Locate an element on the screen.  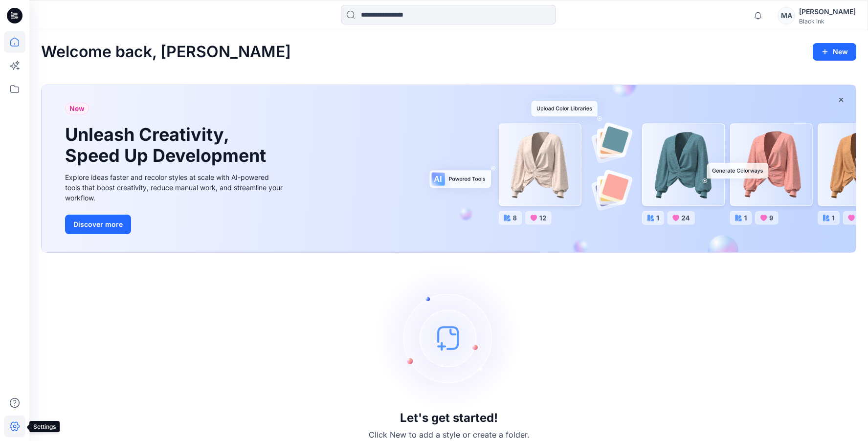
button: New is located at coordinates (834, 52).